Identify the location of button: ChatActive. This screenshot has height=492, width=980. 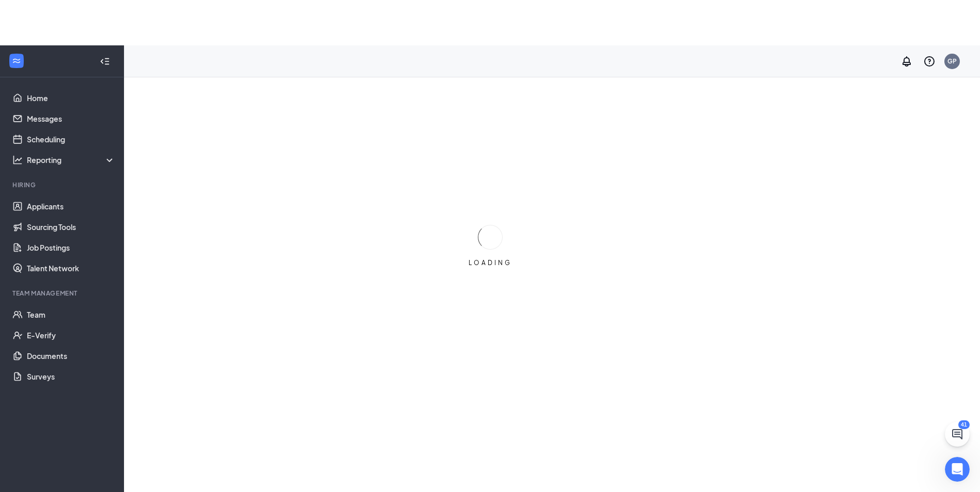
(957, 434).